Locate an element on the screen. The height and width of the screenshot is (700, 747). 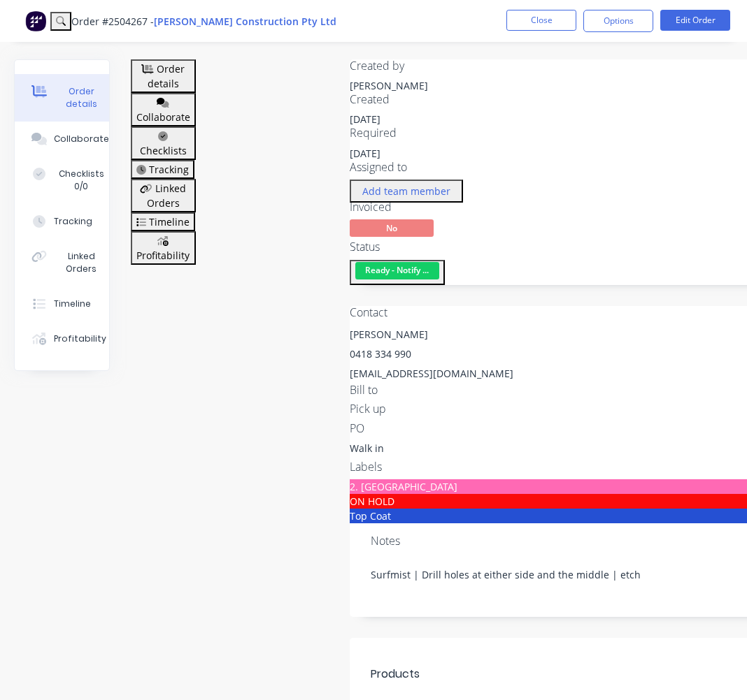
div: Checklists 0/0 is located at coordinates (81, 180).